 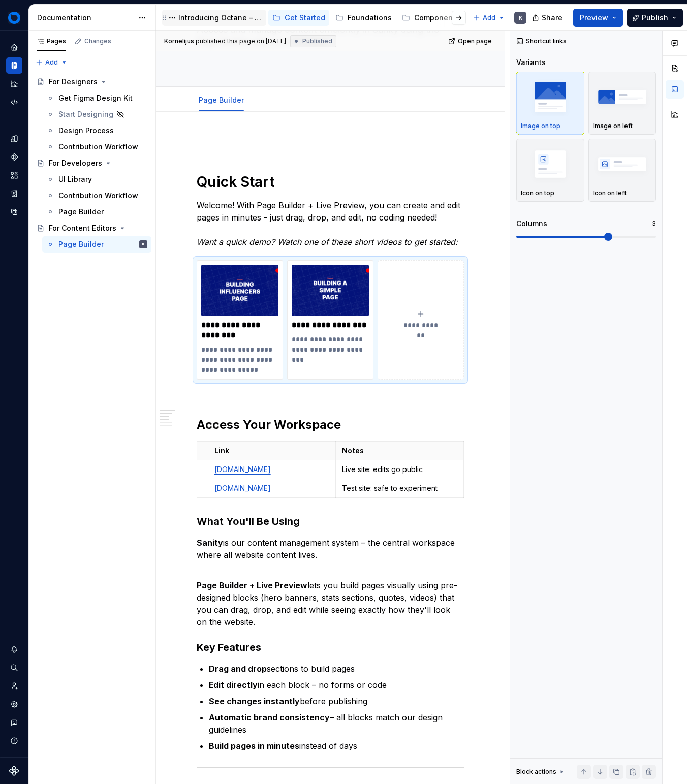 I want to click on strong: Sanity, so click(x=210, y=542).